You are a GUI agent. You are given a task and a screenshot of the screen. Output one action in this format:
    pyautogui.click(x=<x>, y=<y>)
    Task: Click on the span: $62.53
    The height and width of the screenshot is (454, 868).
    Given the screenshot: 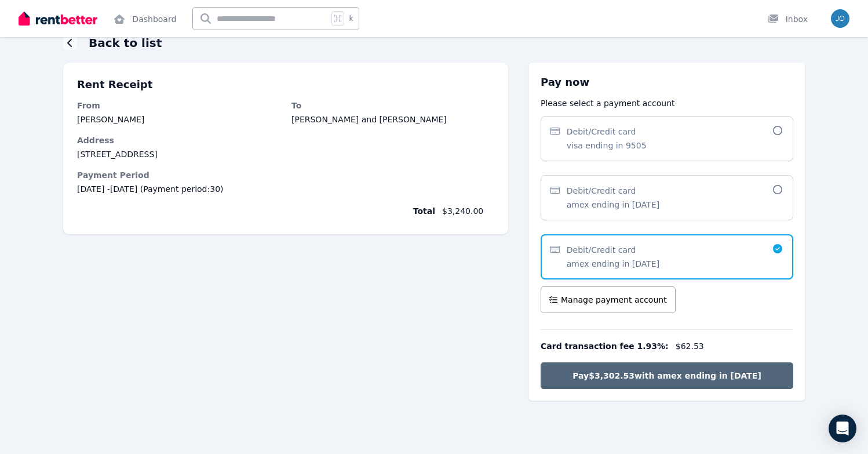 What is the action you would take?
    pyautogui.click(x=689, y=346)
    